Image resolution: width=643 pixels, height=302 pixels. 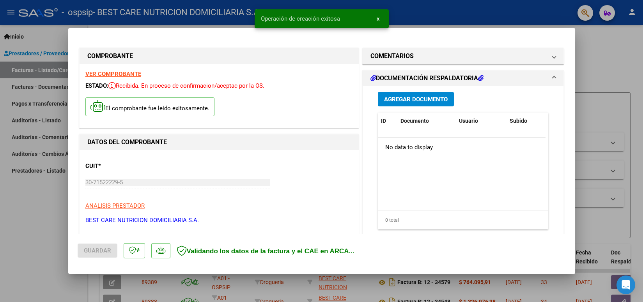 What do you see at coordinates (526, 121) in the screenshot?
I see `datatable-header-cell: Subido` at bounding box center [526, 121].